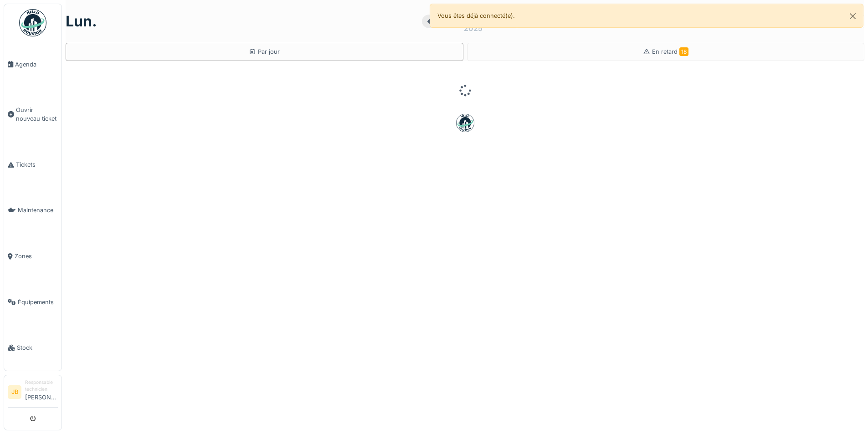  Describe the element at coordinates (33, 23) in the screenshot. I see `img: Badge_color-CXgf-gQk.svg` at that location.